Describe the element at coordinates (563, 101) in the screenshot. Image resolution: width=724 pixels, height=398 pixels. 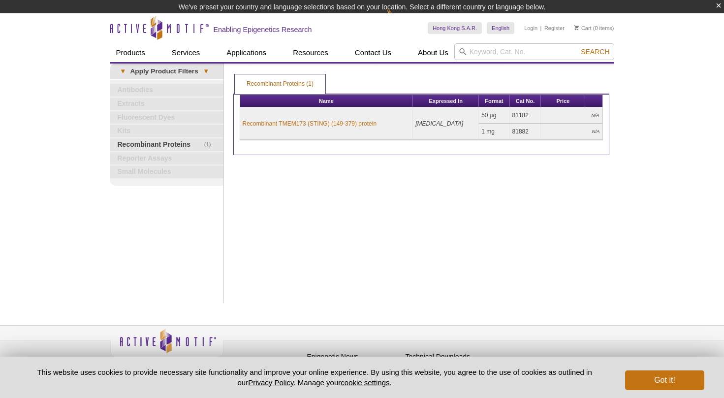
I see `th: Price` at that location.